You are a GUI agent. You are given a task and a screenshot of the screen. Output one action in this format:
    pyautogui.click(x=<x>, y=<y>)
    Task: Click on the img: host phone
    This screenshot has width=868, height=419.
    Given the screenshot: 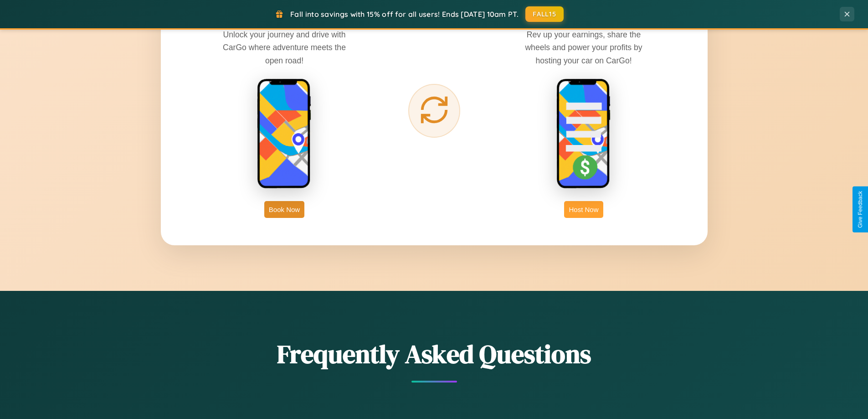 What is the action you would take?
    pyautogui.click(x=584, y=134)
    